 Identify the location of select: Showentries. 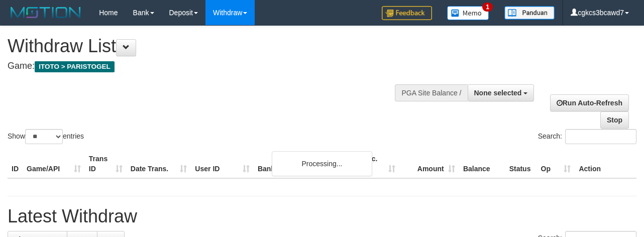
(44, 137).